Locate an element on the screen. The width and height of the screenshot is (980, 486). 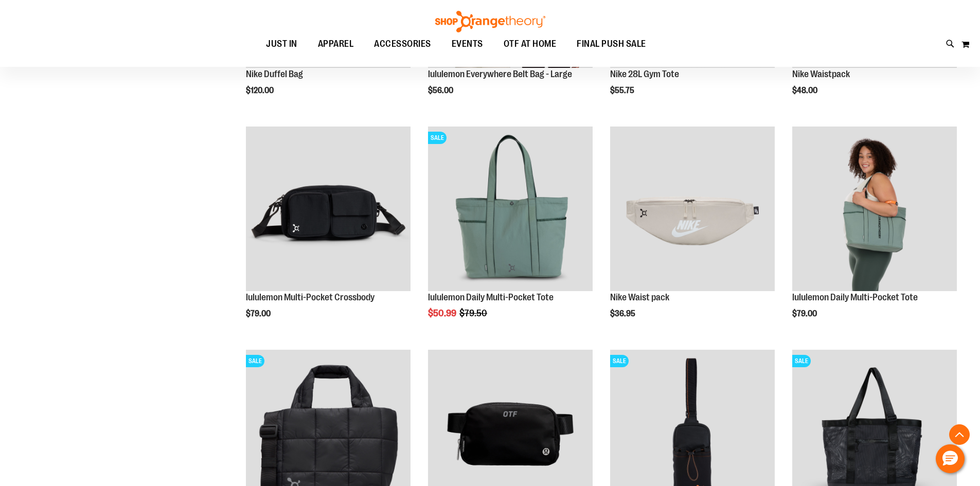
a: JUST IN is located at coordinates (282, 44).